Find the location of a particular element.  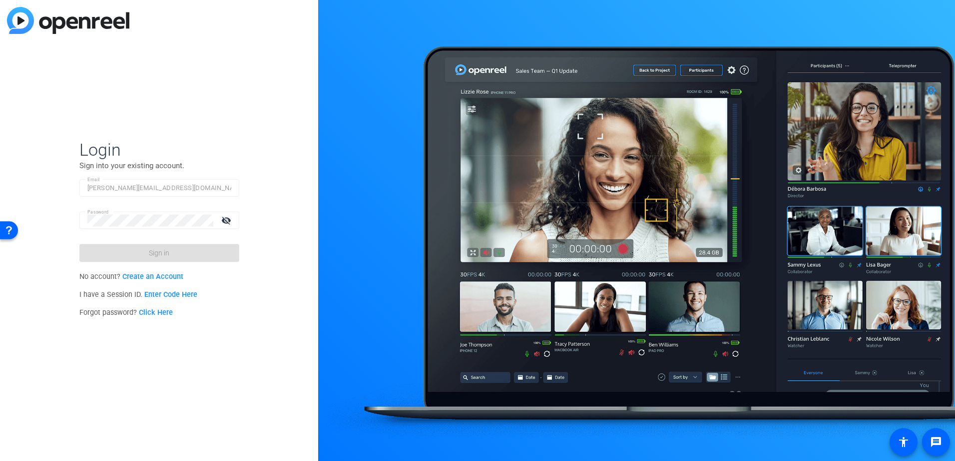

span: I have a Session ID. is located at coordinates (138, 295).